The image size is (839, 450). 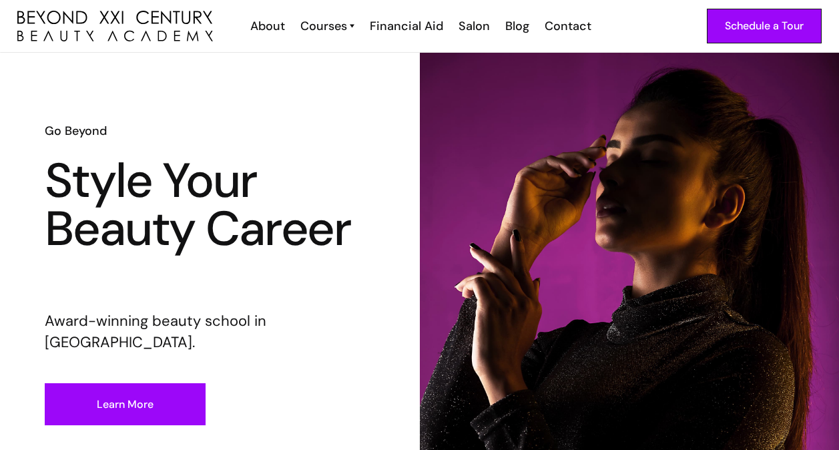 I want to click on a: Salon, so click(x=473, y=26).